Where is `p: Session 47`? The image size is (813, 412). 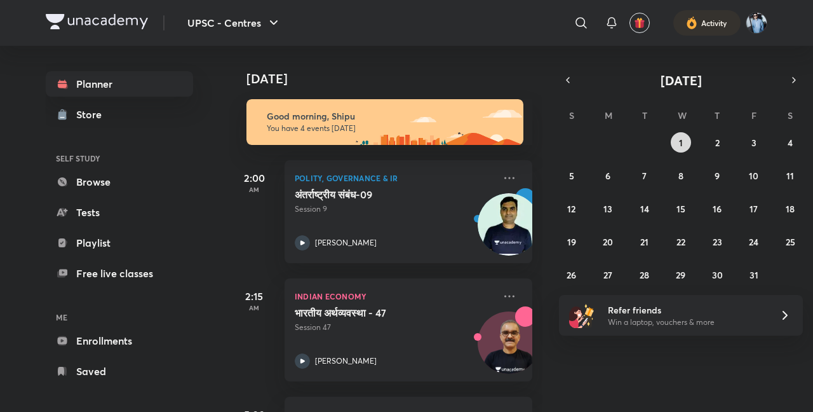
p: Session 47 is located at coordinates (395, 327).